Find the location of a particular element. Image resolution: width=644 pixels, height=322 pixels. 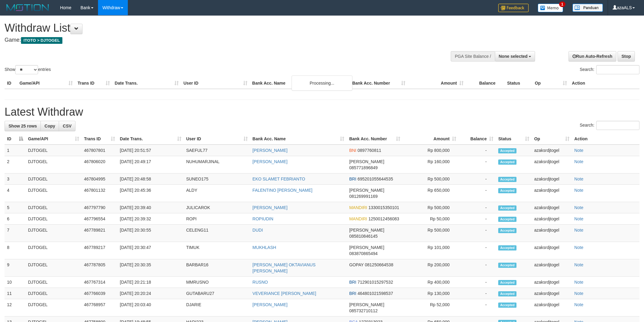

th: Status: activate to sort column ascending is located at coordinates (514, 139).